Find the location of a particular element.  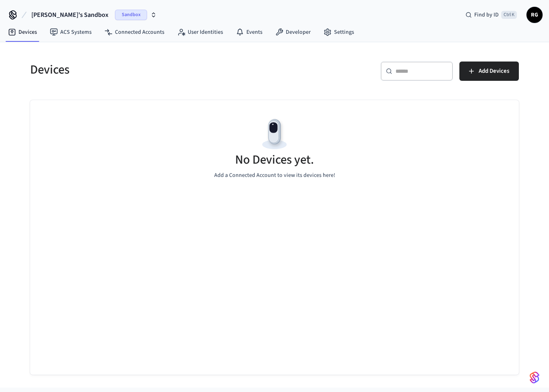

span: Sandbox is located at coordinates (131, 15).